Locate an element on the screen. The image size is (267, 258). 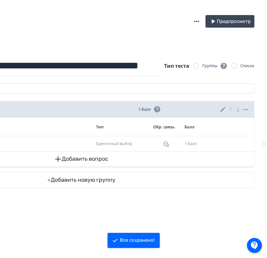
button: Предпросмотр is located at coordinates (230, 21).